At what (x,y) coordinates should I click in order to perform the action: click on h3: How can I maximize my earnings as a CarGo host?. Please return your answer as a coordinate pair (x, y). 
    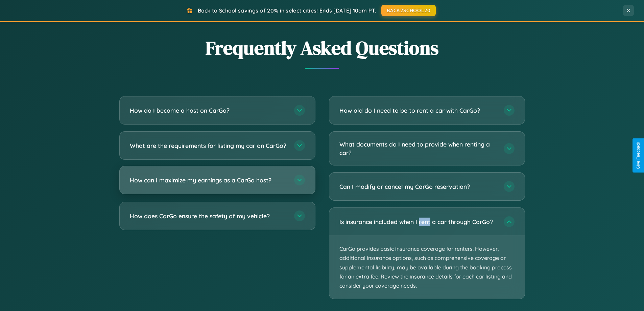
    Looking at the image, I should click on (209, 180).